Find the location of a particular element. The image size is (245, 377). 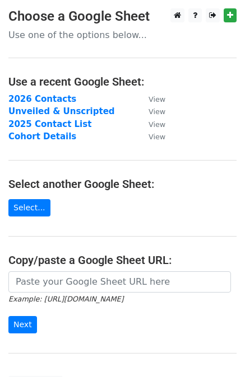

p: Use one of the options below... is located at coordinates (122, 35).